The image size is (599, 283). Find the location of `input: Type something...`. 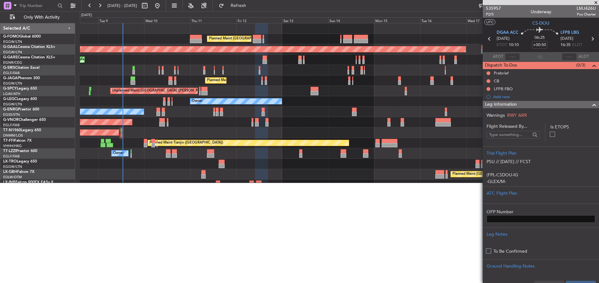

input: Type something... is located at coordinates (510, 135).